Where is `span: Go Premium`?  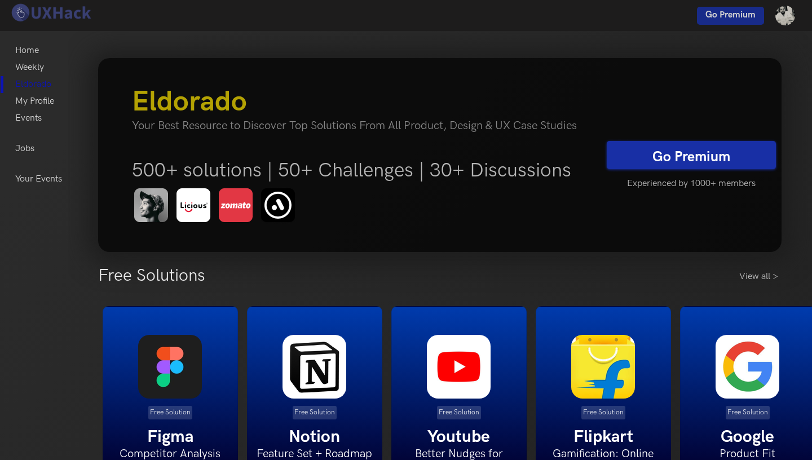
span: Go Premium is located at coordinates (730, 15).